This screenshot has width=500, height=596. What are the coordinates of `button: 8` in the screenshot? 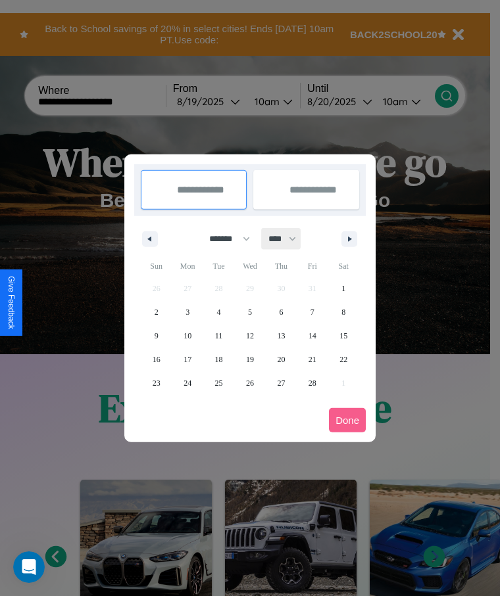 It's located at (343, 312).